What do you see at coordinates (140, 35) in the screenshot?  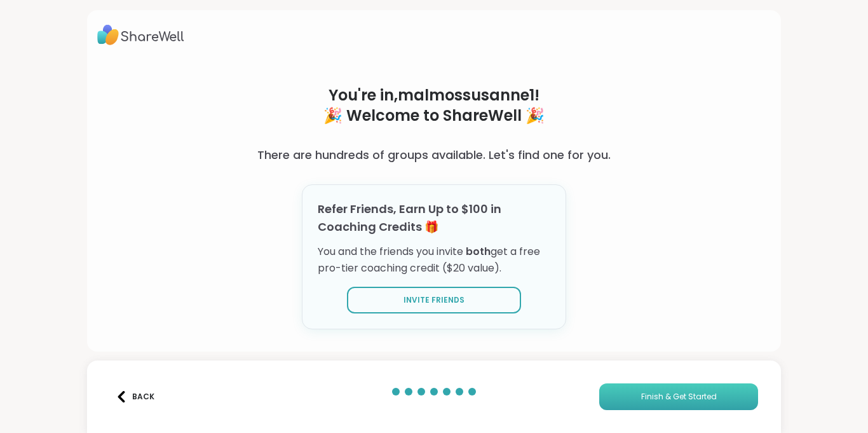 I see `img: ShareWell Logo` at bounding box center [140, 35].